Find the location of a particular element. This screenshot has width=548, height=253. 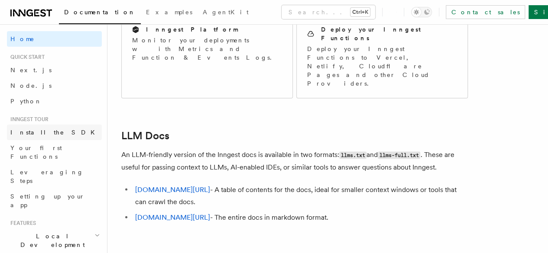

li: - The entire docs in markdown format. is located at coordinates (300, 218).